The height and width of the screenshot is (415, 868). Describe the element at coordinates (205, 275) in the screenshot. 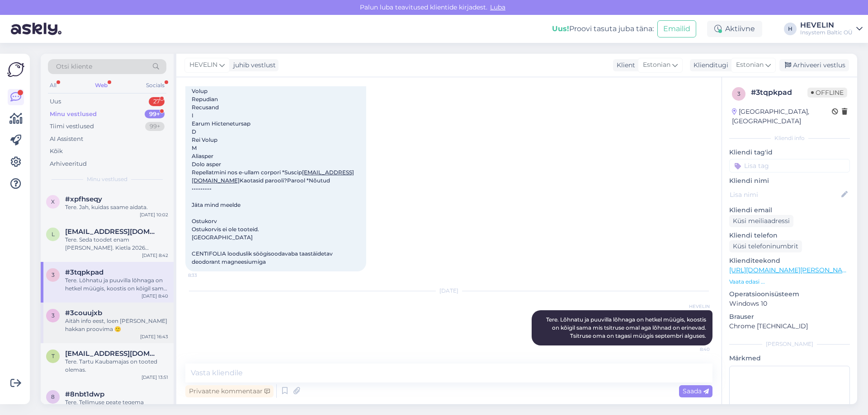

I see `span: 8:33` at that location.